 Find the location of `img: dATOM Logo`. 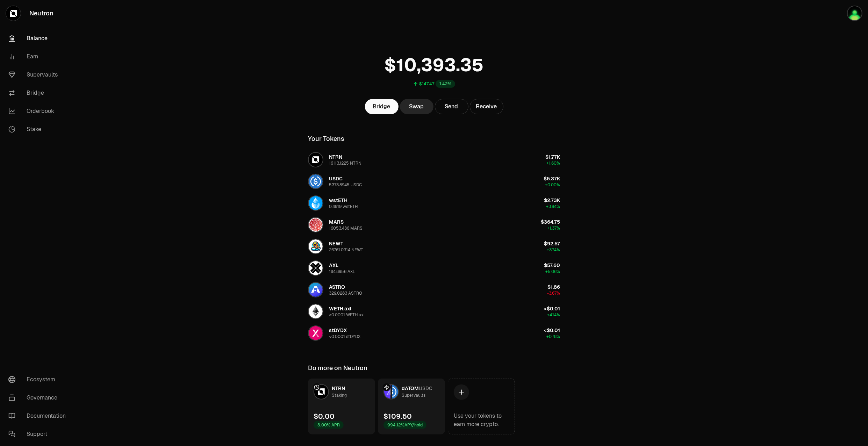

img: dATOM Logo is located at coordinates (387, 392).